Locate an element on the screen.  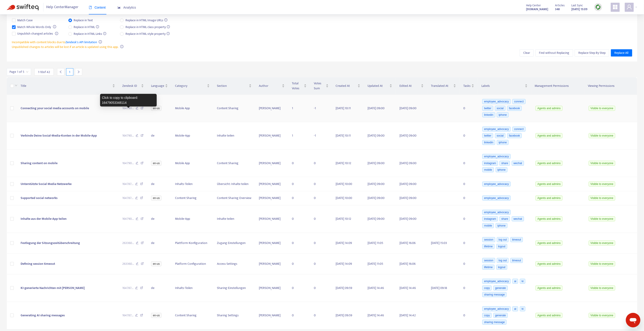
button: Clear is located at coordinates (527, 53).